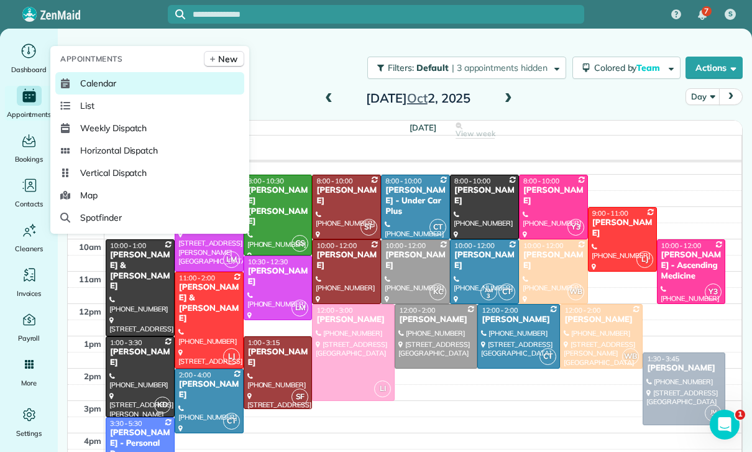 The image size is (752, 452). What do you see at coordinates (29, 293) in the screenshot?
I see `span: Invoices` at bounding box center [29, 293].